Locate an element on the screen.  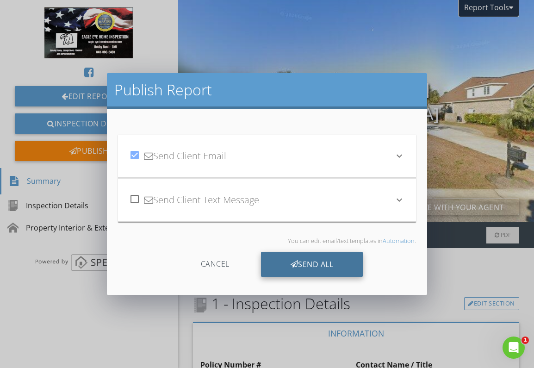
h2: Publish Report is located at coordinates (267, 90).